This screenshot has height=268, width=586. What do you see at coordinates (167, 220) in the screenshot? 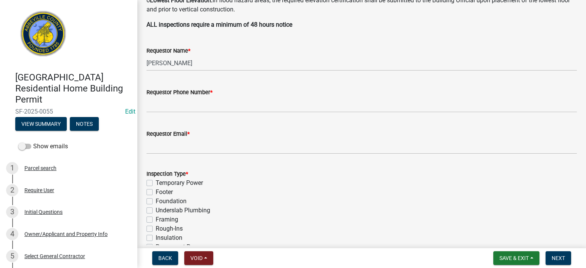
I see `label: Framing` at bounding box center [167, 220].